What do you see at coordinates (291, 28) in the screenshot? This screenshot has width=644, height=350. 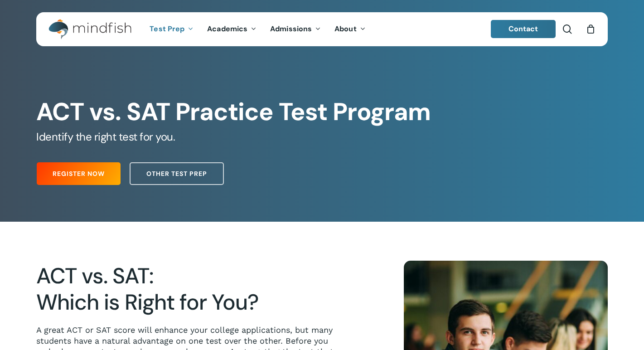 I see `span: Admissions` at bounding box center [291, 28].